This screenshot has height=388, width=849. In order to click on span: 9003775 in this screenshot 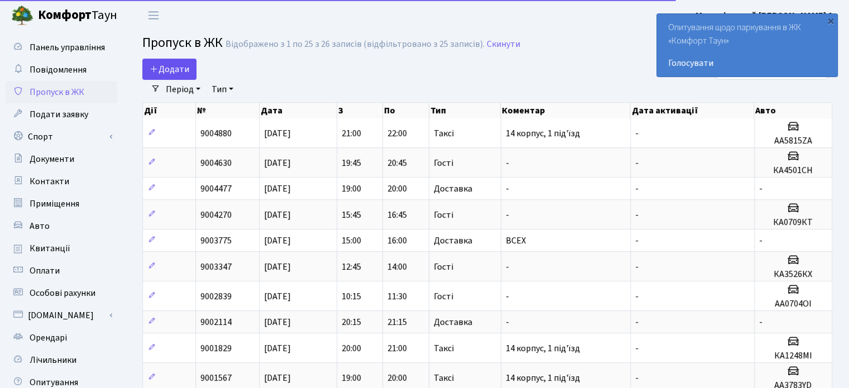, I will do `click(216, 241)`.